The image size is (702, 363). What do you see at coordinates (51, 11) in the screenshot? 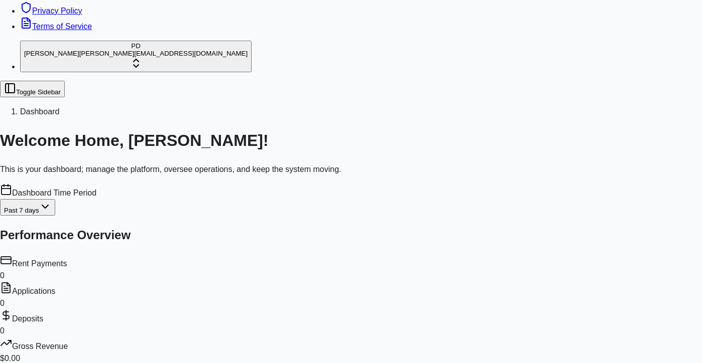
I see `a: Privacy Policy` at bounding box center [51, 11].